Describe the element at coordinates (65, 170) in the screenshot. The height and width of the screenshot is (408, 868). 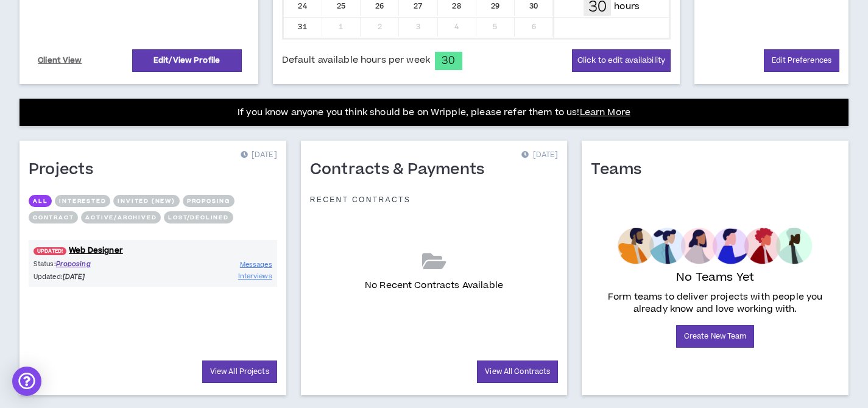
I see `h1: Projects` at that location.